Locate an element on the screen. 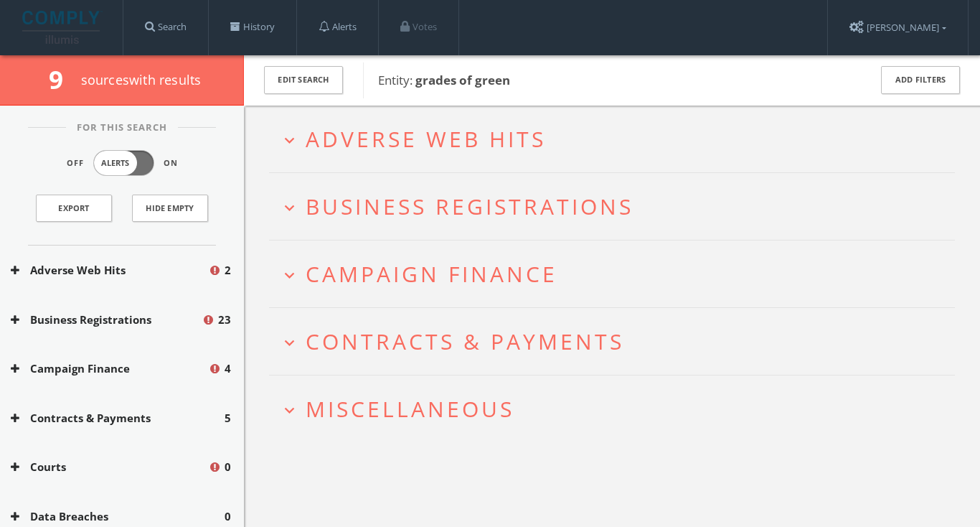 The width and height of the screenshot is (980, 527). span: Business Registrations is located at coordinates (469, 206).